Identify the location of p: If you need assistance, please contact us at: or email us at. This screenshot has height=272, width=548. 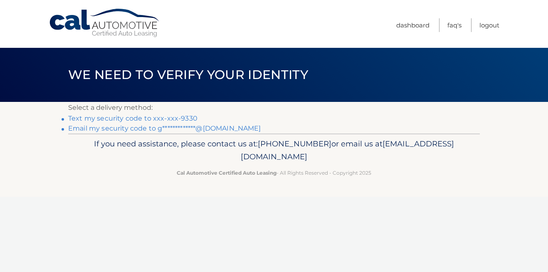
(274, 150).